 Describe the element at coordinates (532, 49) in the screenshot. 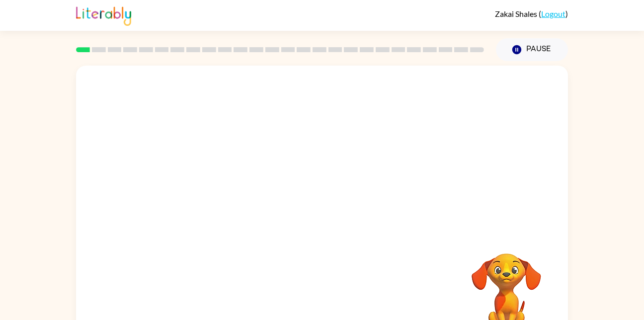

I see `button: Pause` at that location.